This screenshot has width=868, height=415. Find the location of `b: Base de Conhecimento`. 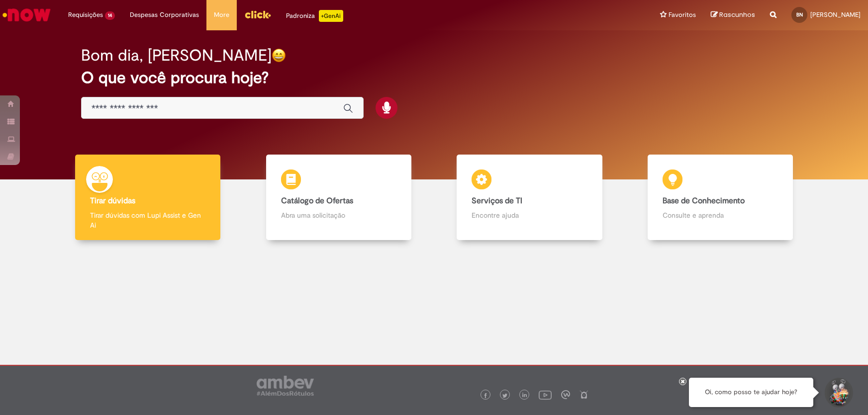

b: Base de Conhecimento is located at coordinates (703, 201).